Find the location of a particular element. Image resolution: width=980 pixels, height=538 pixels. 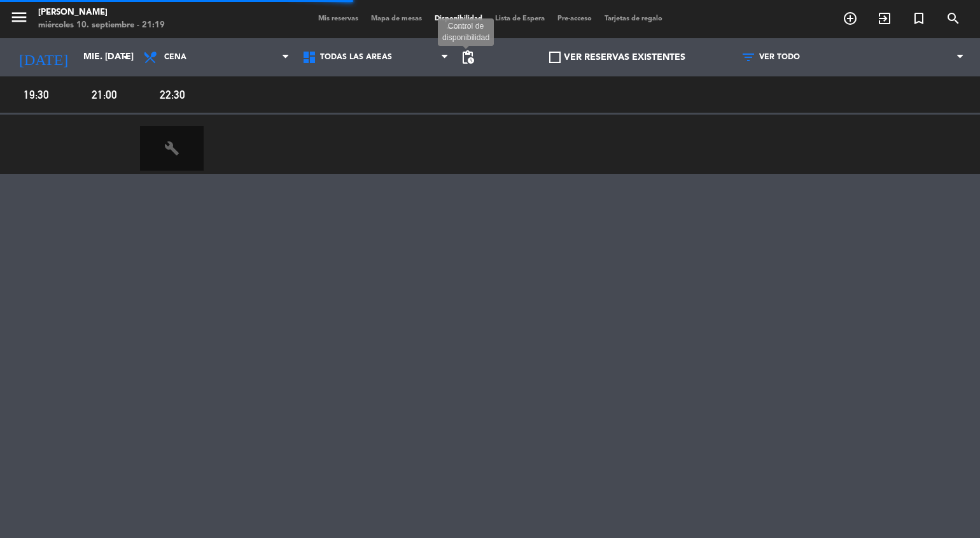

i: arrow_drop_down is located at coordinates (126, 57).